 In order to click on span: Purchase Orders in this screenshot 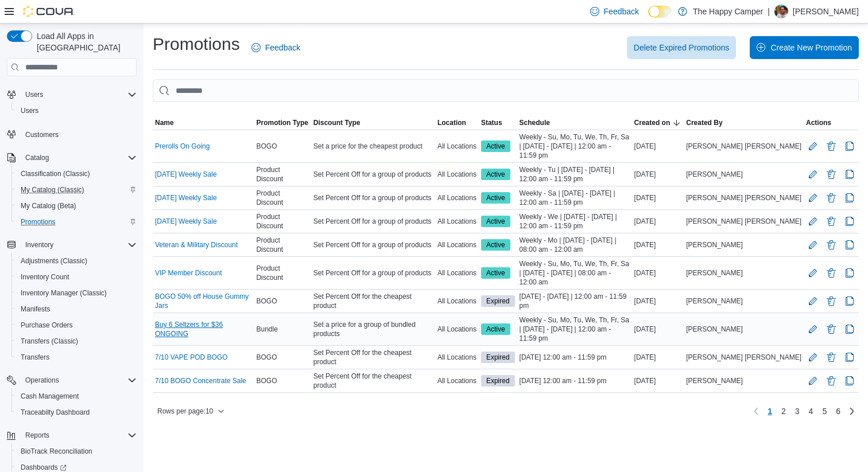, I will do `click(47, 325)`.